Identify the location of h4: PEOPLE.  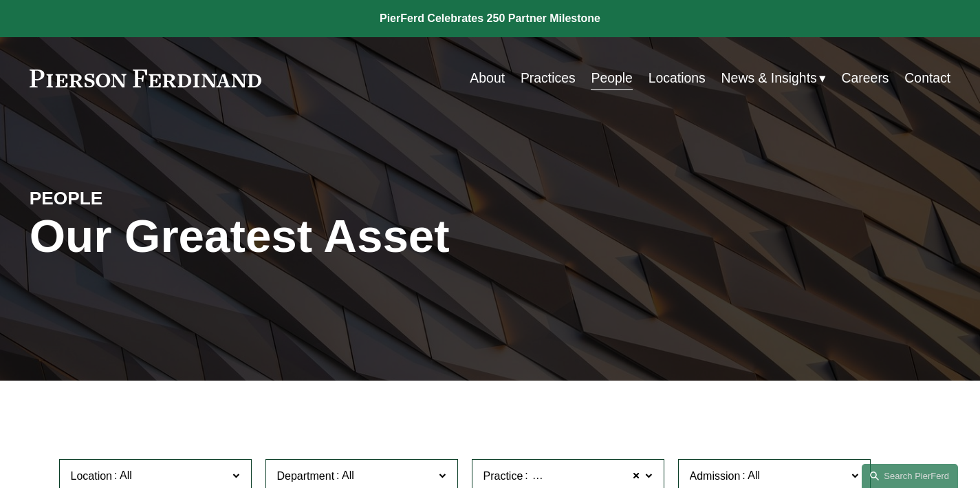
(144, 198).